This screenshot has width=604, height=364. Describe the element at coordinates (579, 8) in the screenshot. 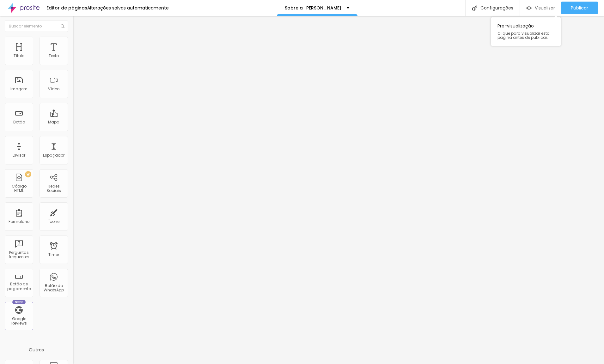

I see `button: Publicar` at that location.